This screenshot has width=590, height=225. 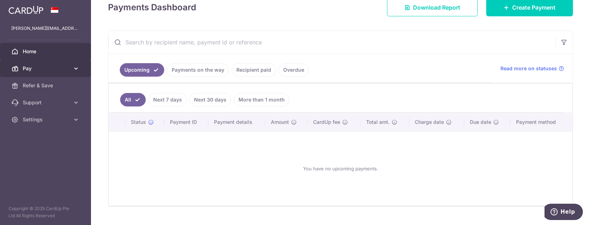 What do you see at coordinates (138, 122) in the screenshot?
I see `span: Status` at bounding box center [138, 122].